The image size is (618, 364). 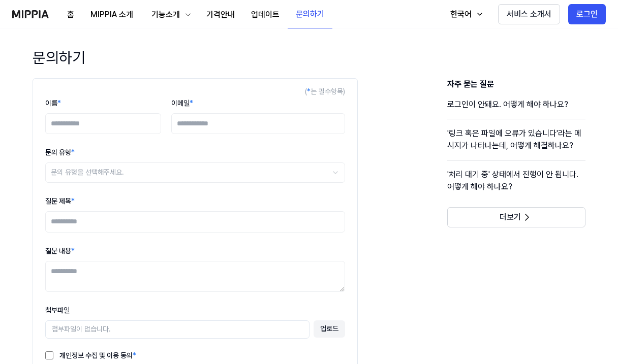 What do you see at coordinates (166, 15) in the screenshot?
I see `div: 기능소개` at bounding box center [166, 15].